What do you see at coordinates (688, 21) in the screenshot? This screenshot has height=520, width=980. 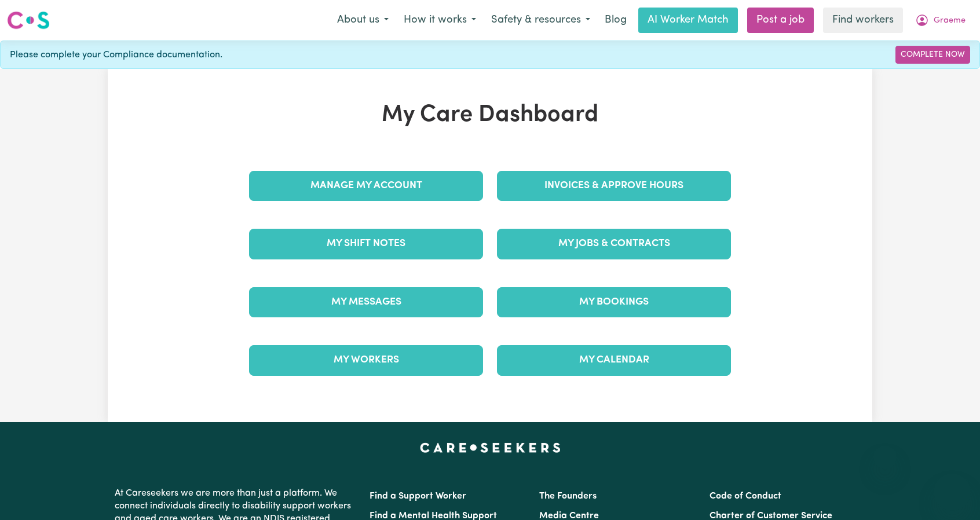 I see `a: AI Worker Match` at bounding box center [688, 21].